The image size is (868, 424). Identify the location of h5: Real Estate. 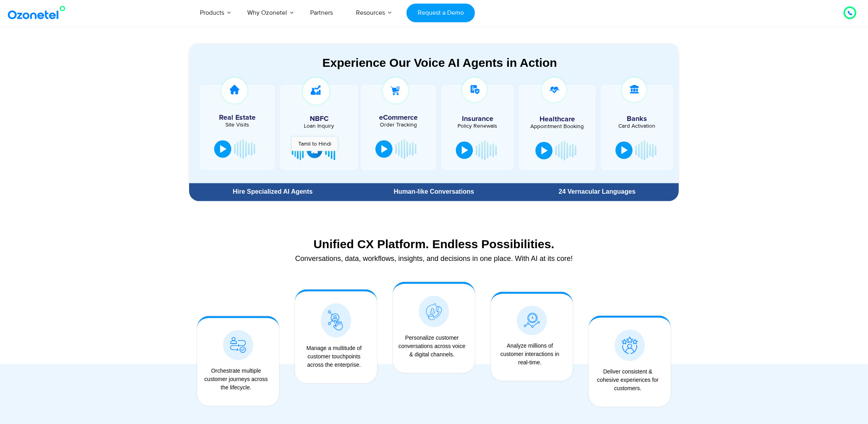
(238, 118).